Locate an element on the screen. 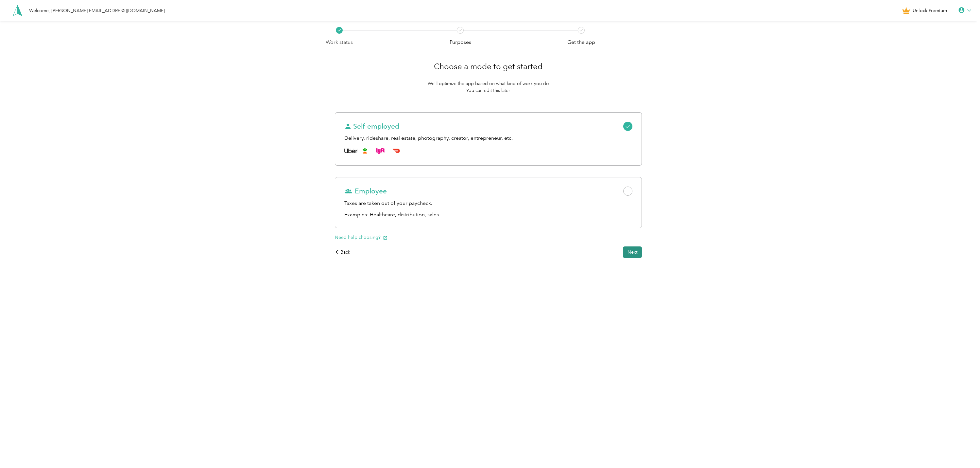 The width and height of the screenshot is (980, 468). p: Purposes is located at coordinates (460, 42).